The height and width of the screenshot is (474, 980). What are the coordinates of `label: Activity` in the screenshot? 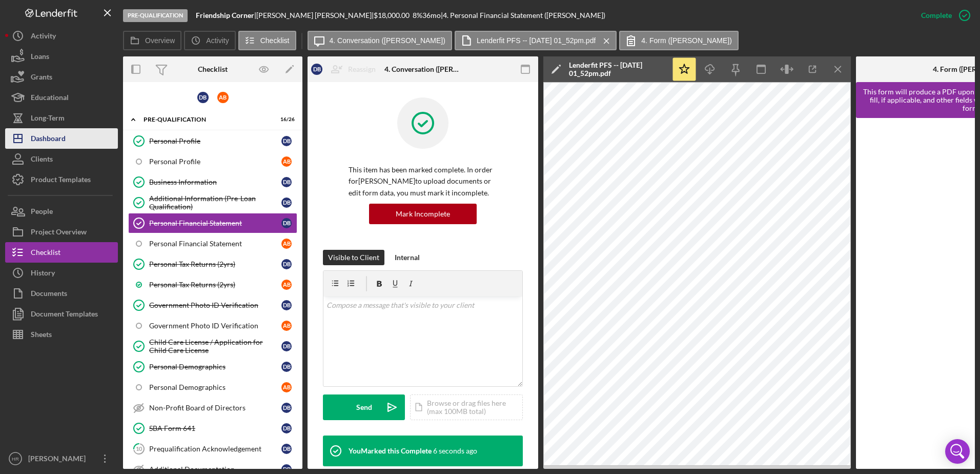 It's located at (217, 41).